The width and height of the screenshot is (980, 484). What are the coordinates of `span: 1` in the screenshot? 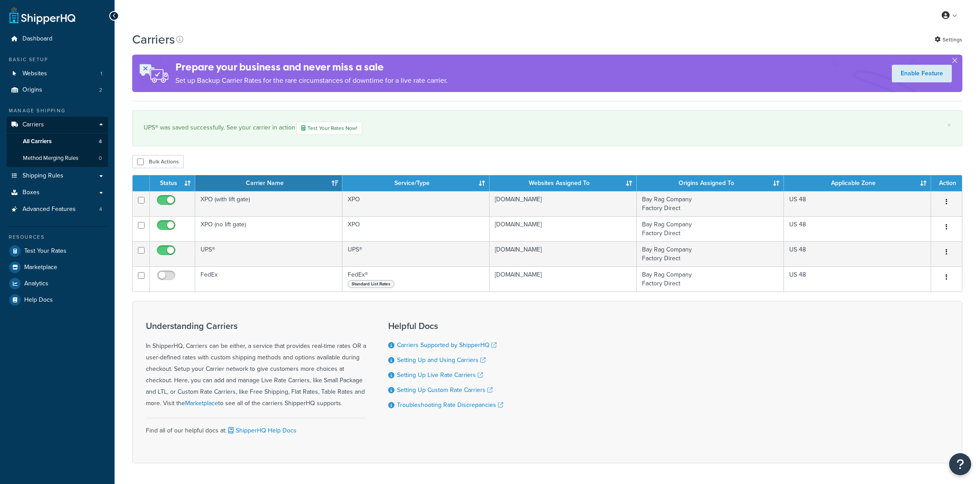 It's located at (101, 73).